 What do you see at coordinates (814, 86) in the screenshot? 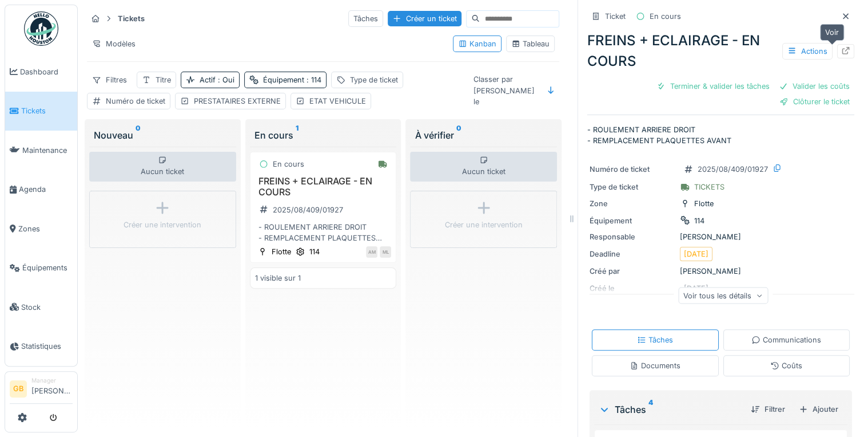
I see `div: Valider les coûts` at bounding box center [814, 86].